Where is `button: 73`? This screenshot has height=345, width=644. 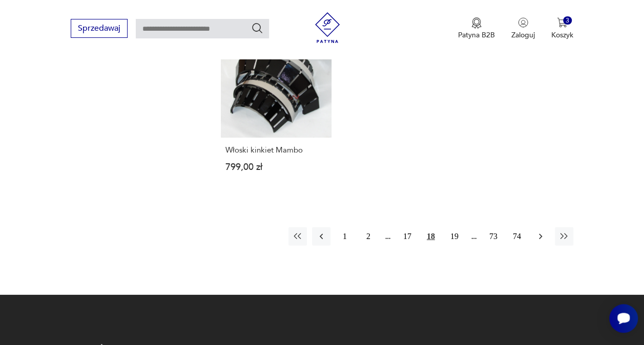 button: 73 is located at coordinates (493, 237).